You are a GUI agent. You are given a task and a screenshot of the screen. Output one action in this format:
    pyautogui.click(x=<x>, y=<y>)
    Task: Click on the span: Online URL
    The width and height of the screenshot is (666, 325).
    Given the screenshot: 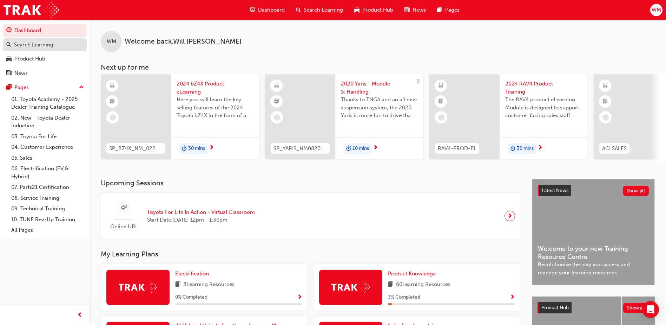 What is the action you would take?
    pyautogui.click(x=124, y=226)
    